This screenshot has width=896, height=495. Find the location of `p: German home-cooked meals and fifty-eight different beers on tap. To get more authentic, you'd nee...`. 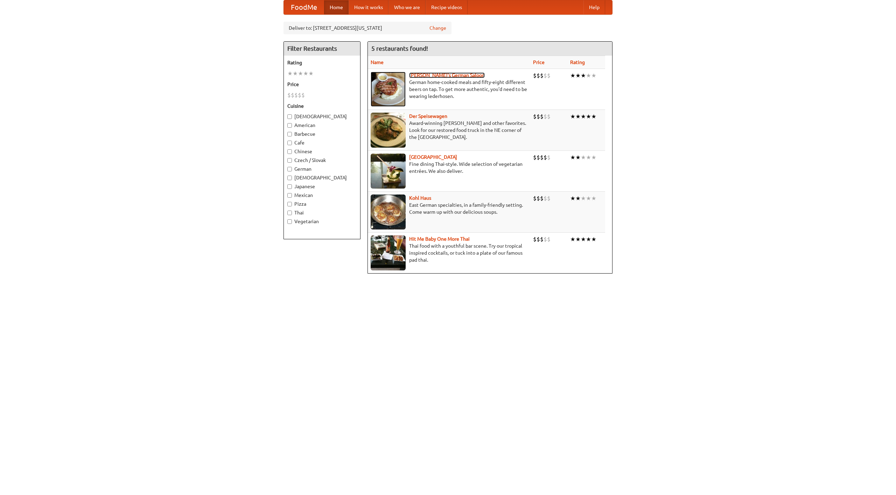

p: German home-cooked meals and fifty-eight different beers on tap. To get more authentic, you'd nee... is located at coordinates (449, 89).